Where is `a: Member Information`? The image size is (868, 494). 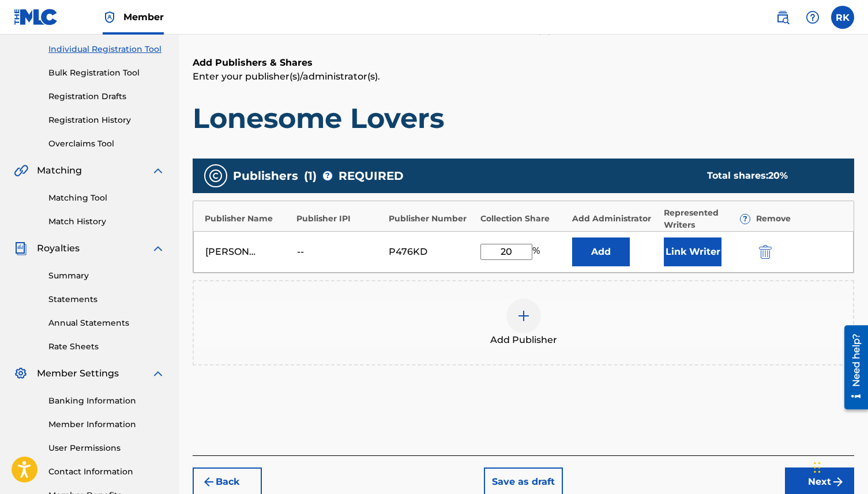
a: Member Information is located at coordinates (107, 424).